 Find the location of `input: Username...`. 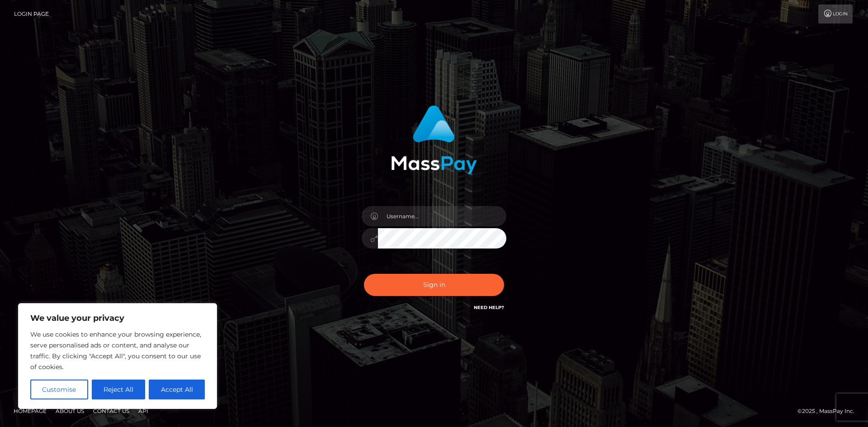

input: Username... is located at coordinates (443, 216).